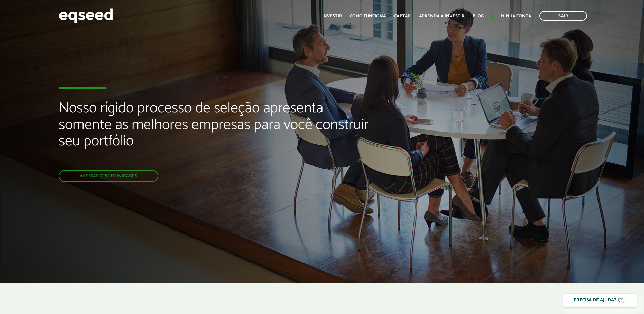 This screenshot has height=314, width=644. I want to click on a: Blog, so click(478, 16).